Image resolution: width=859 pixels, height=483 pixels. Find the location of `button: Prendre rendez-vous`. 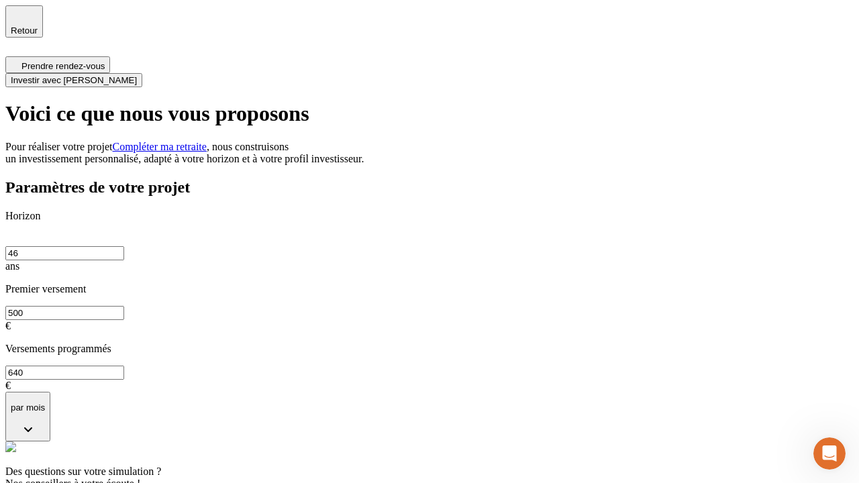

button: Prendre rendez-vous is located at coordinates (58, 64).